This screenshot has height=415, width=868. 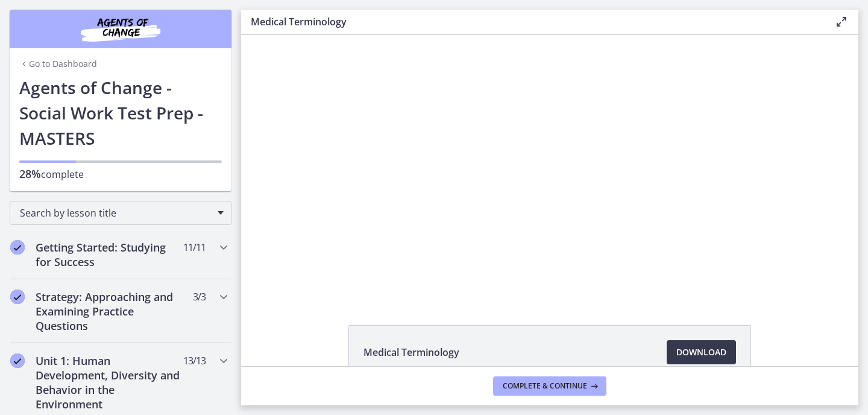 I want to click on span: 13 / 13, so click(x=194, y=360).